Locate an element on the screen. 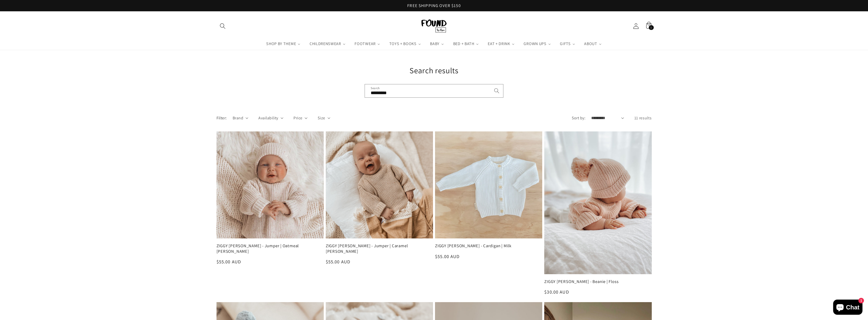 This screenshot has width=868, height=320. a: GROWN UPS is located at coordinates (538, 44).